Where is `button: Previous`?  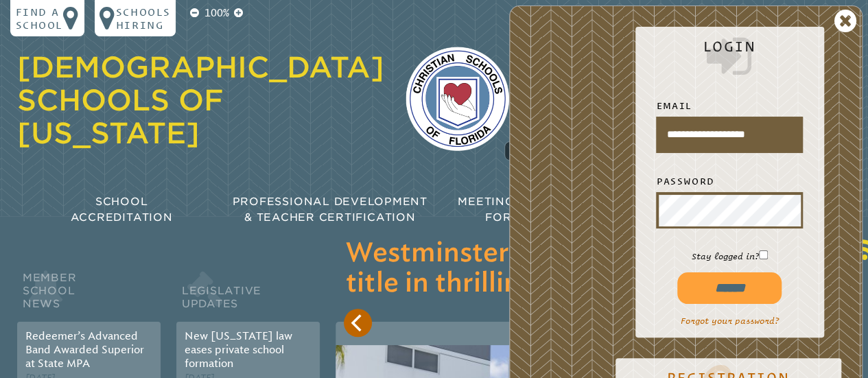
button: Previous is located at coordinates (358, 323).